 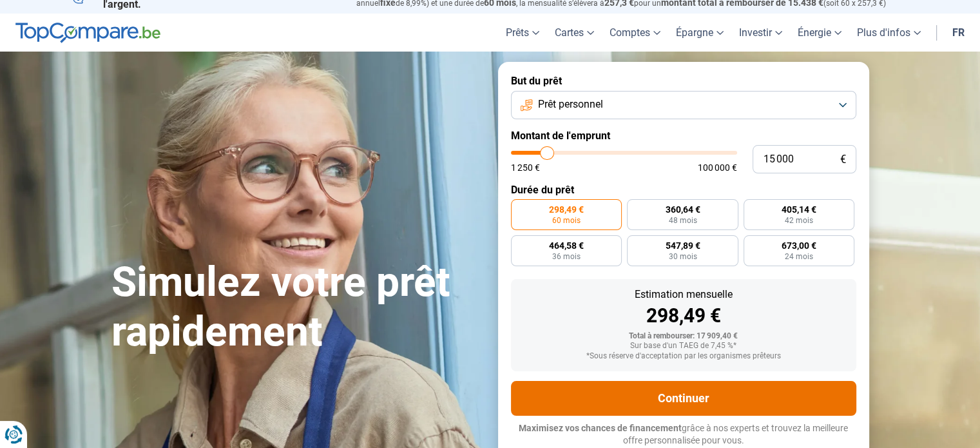 I want to click on span: 42 mois, so click(x=799, y=221).